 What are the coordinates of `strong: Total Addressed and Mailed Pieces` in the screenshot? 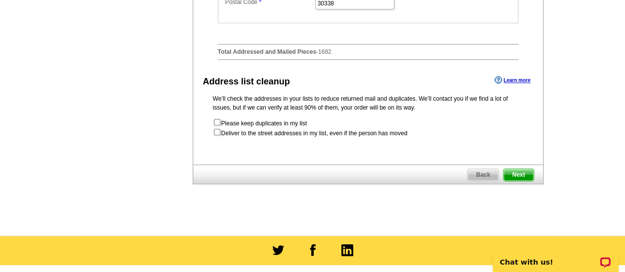 It's located at (267, 52).